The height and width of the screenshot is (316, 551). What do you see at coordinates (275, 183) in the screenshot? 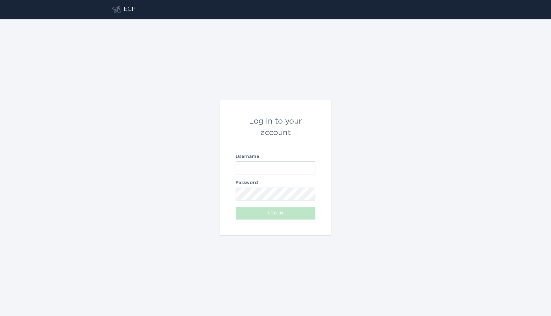
I see `label: Password` at bounding box center [275, 183].